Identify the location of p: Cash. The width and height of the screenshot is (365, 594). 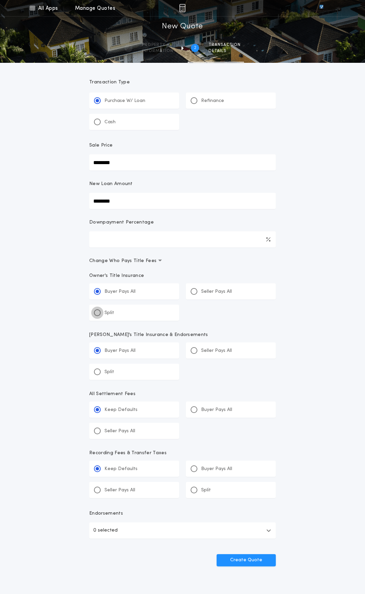
(110, 122).